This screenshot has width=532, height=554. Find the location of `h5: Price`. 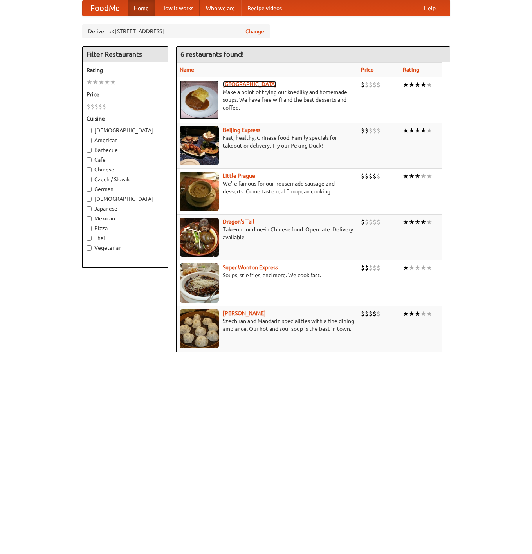

h5: Price is located at coordinates (125, 94).